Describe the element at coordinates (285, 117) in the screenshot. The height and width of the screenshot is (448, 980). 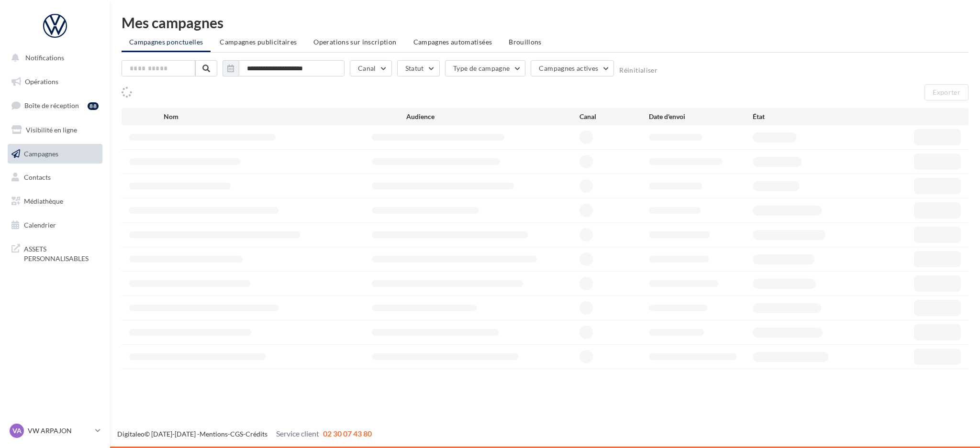
I see `div: Nom` at that location.